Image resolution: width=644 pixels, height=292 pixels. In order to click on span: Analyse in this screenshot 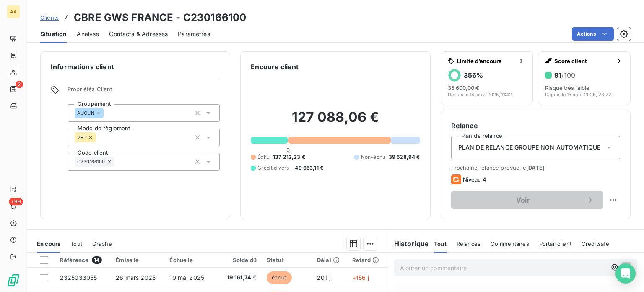, I will do `click(87, 34)`.